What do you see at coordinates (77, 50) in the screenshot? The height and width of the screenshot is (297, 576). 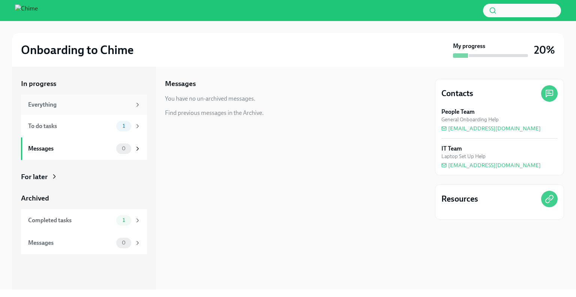 I see `h2: Onboarding to Chime` at bounding box center [77, 50].